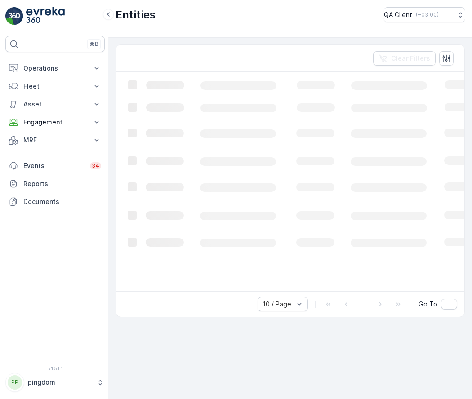 This screenshot has height=399, width=472. I want to click on a: Documents, so click(55, 202).